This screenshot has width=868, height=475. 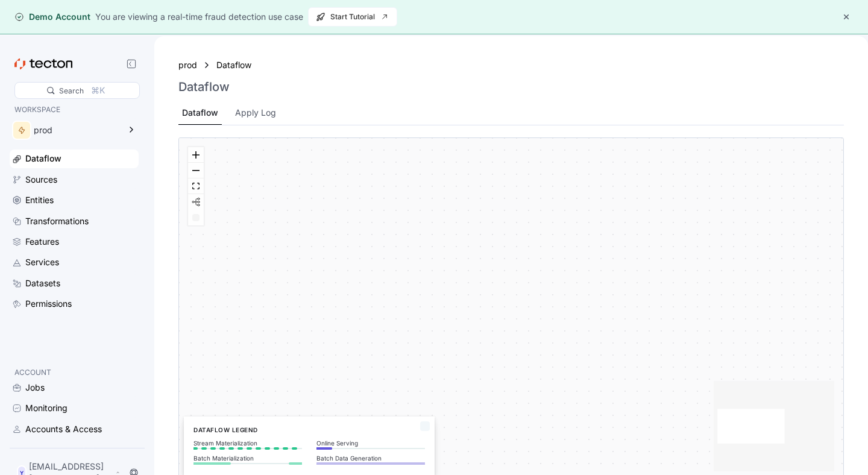 I want to click on a: Accounts & Access, so click(x=74, y=429).